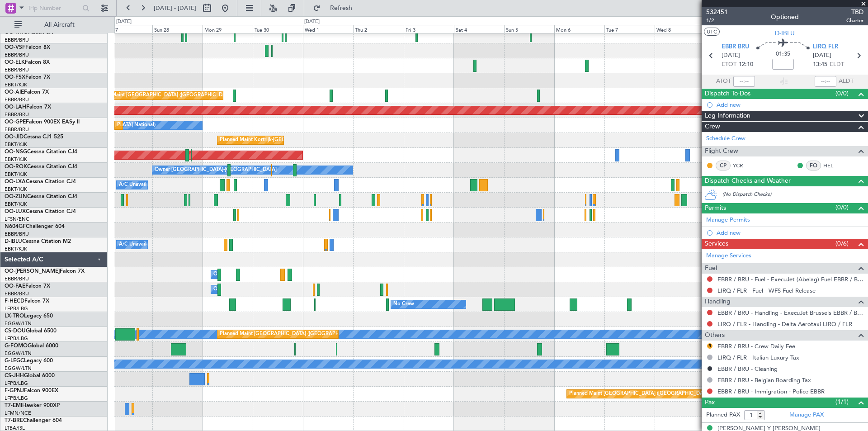 This screenshot has height=431, width=868. I want to click on a: G-LEGCLegacy 600, so click(29, 361).